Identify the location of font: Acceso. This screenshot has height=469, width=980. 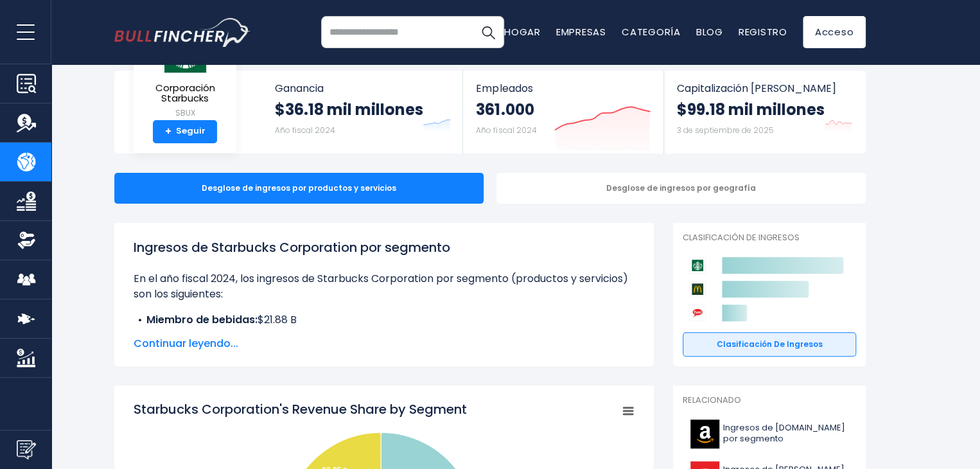
(835, 32).